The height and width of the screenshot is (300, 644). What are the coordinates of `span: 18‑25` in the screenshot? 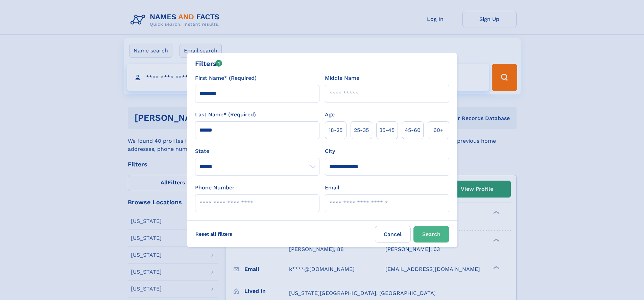 It's located at (336, 130).